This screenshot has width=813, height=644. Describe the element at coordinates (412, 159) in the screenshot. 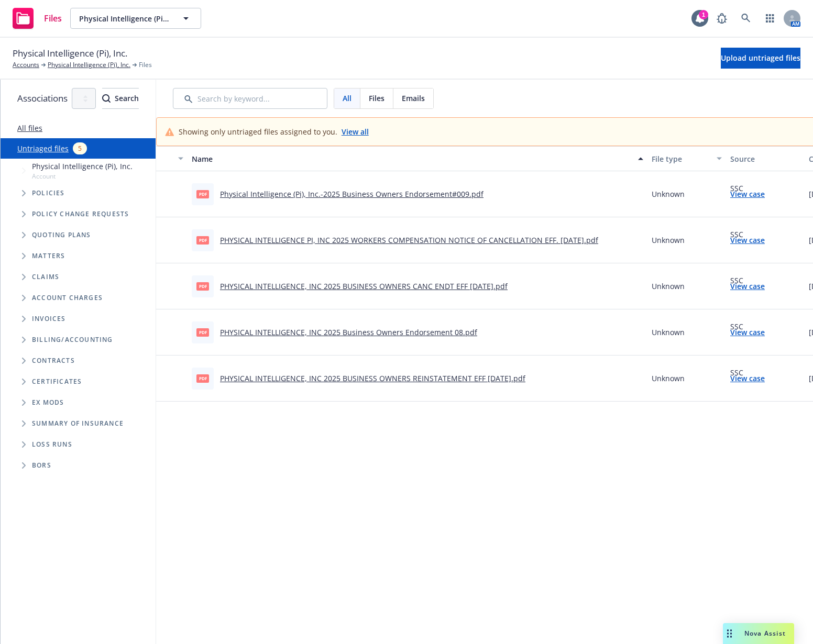

I see `div: Name` at that location.